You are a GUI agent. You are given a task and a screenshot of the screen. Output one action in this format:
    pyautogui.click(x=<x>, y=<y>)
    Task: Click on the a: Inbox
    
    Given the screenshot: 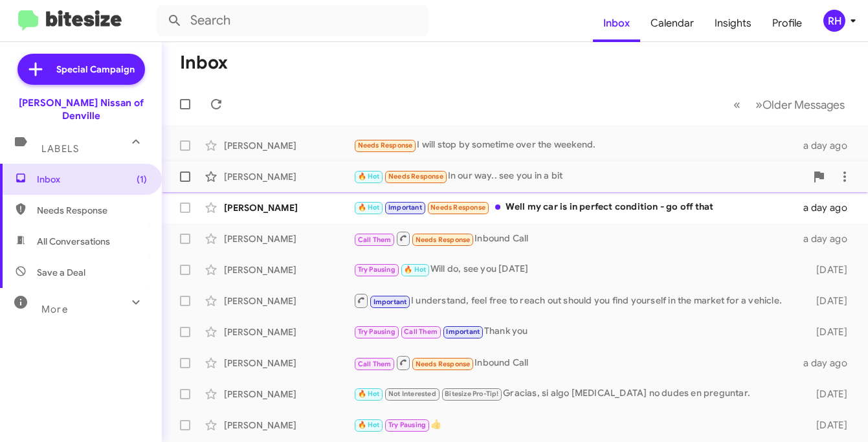 What is the action you would take?
    pyautogui.click(x=616, y=23)
    